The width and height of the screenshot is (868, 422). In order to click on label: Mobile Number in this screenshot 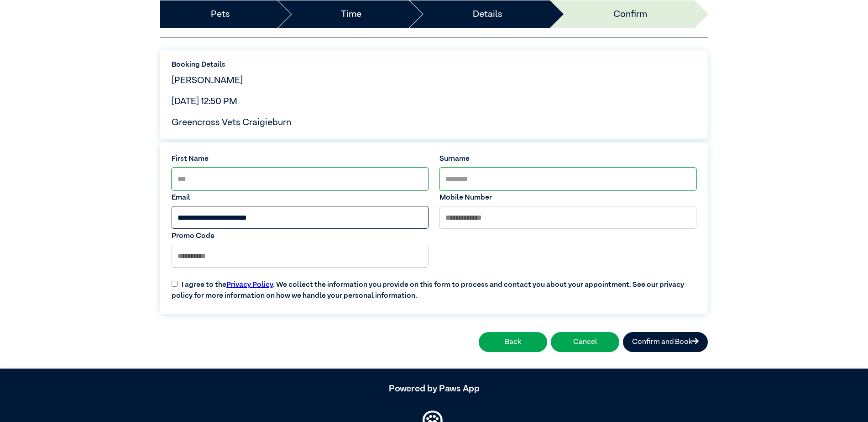, I will do `click(568, 197)`.